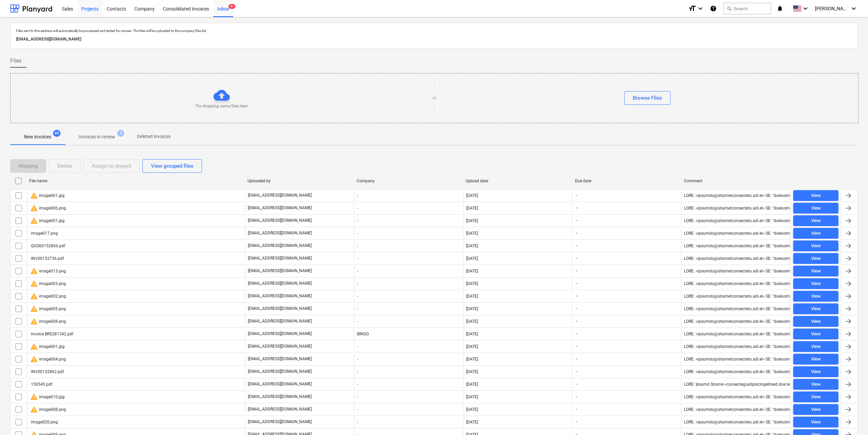  Describe the element at coordinates (172, 166) in the screenshot. I see `button: View grouped files` at that location.